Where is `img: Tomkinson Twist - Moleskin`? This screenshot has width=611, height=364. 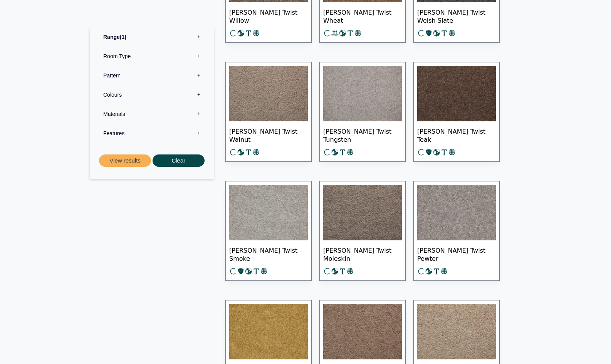 img: Tomkinson Twist - Moleskin is located at coordinates (363, 213).